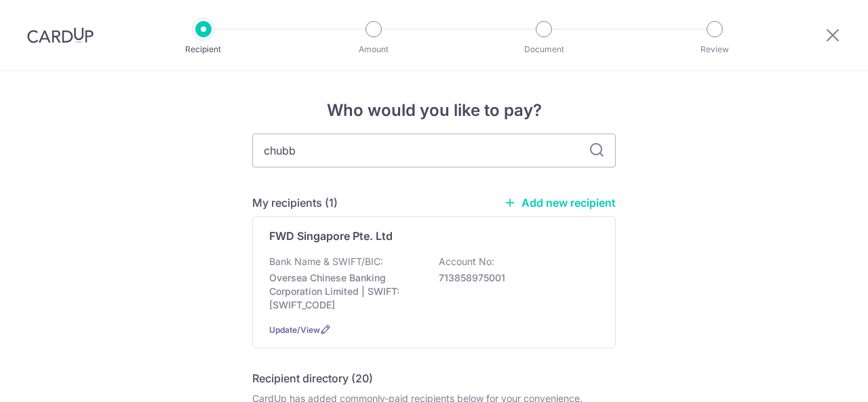  Describe the element at coordinates (295, 203) in the screenshot. I see `h5: My recipients (1)` at that location.